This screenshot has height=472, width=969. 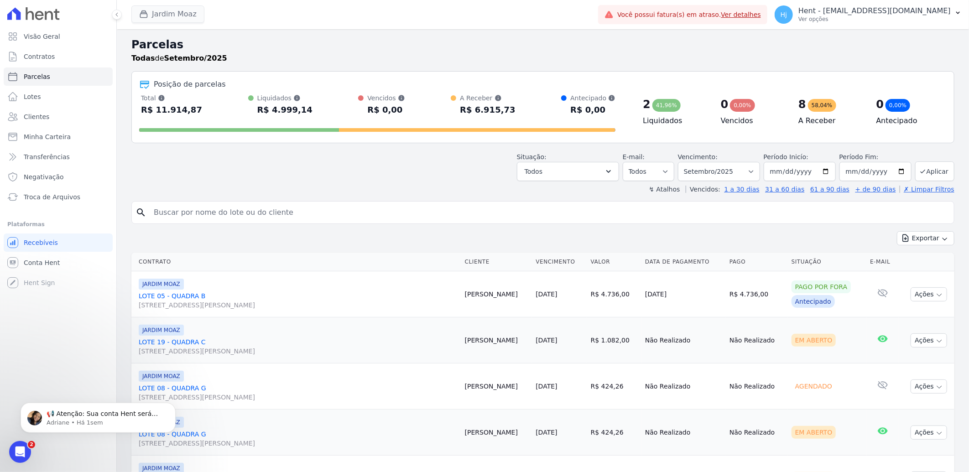 What do you see at coordinates (882, 262) in the screenshot?
I see `th: E-mail` at bounding box center [882, 262].